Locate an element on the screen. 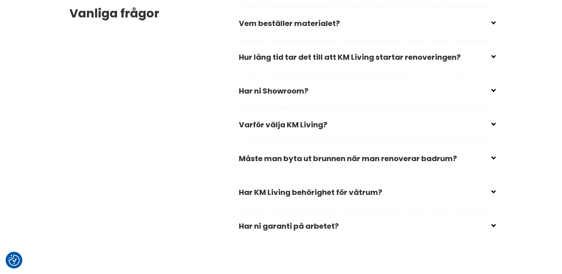 This screenshot has width=562, height=274. h2: Vem beställer materialet? is located at coordinates (366, 26).